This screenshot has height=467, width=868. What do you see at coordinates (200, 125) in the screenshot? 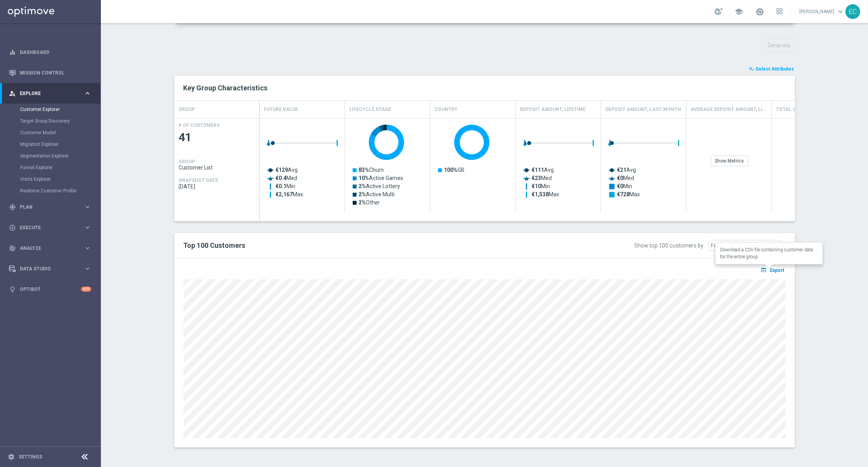
I see `h4: # OF CUSTOMERS` at bounding box center [200, 125].